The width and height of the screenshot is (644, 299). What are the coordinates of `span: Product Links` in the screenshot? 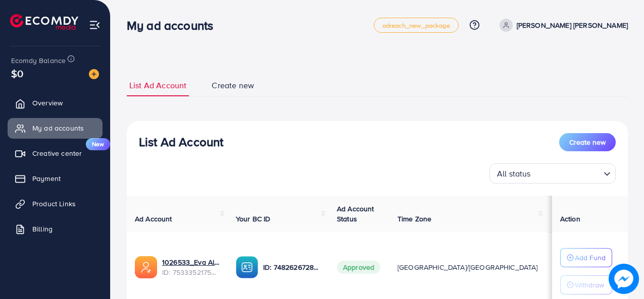 It's located at (54, 204).